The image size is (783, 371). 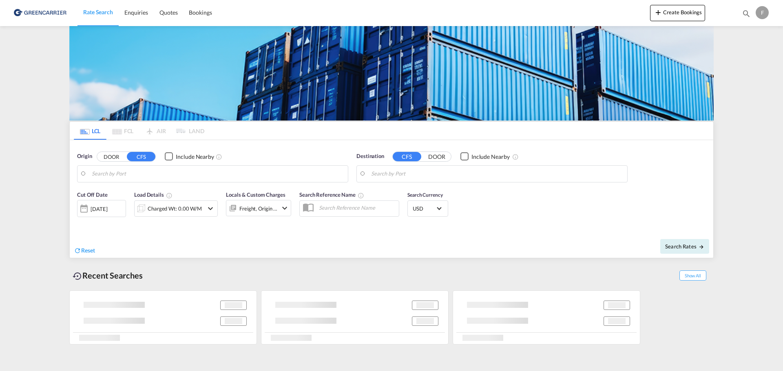 What do you see at coordinates (108, 276) in the screenshot?
I see `div: Recent Searches` at bounding box center [108, 276].